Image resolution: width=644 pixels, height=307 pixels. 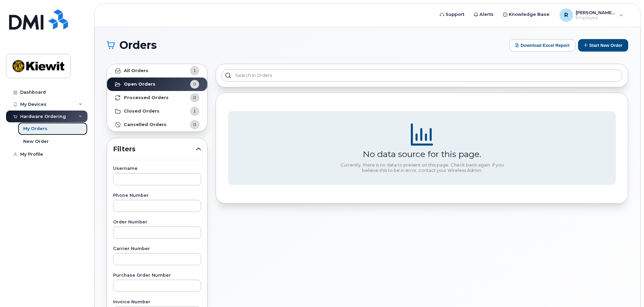 What do you see at coordinates (422, 75) in the screenshot?
I see `input: Search in orders` at bounding box center [422, 75].